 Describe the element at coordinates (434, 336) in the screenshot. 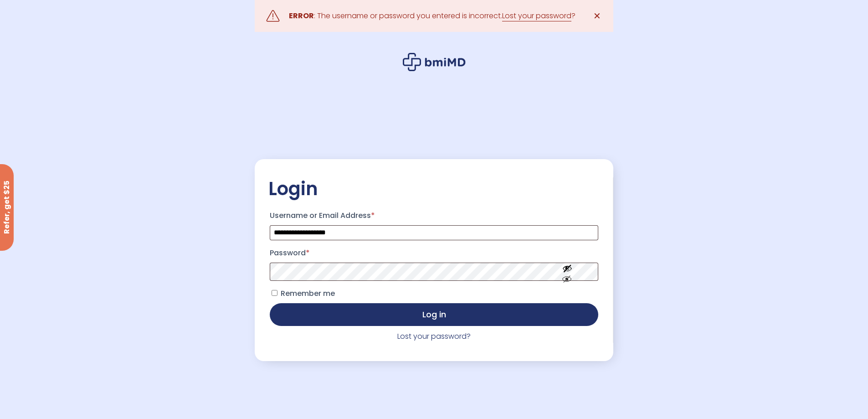

I see `a: Lost your password?` at that location.